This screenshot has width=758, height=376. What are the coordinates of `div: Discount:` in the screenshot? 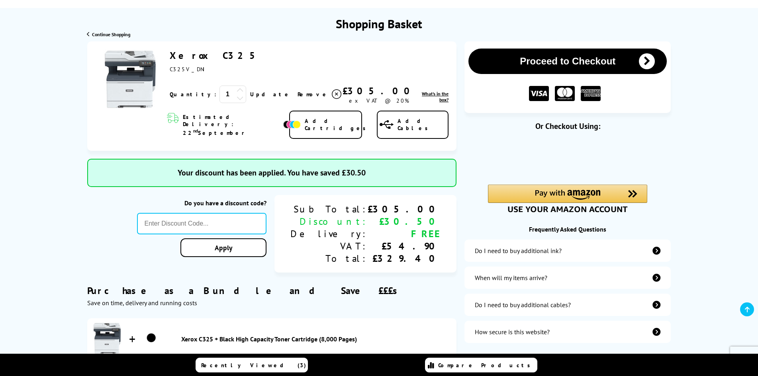 It's located at (329, 221).